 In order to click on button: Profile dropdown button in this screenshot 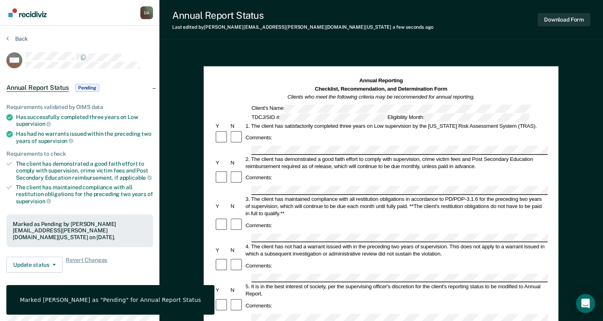, I will do `click(147, 13)`.